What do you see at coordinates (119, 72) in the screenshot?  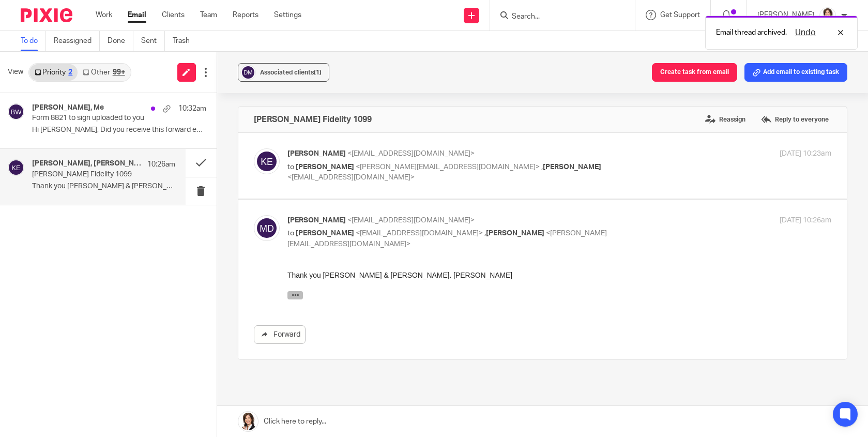 I see `div: 99+` at bounding box center [119, 72].